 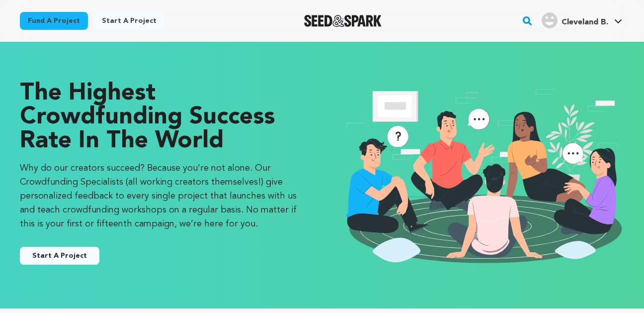 I want to click on img: user.png, so click(x=550, y=20).